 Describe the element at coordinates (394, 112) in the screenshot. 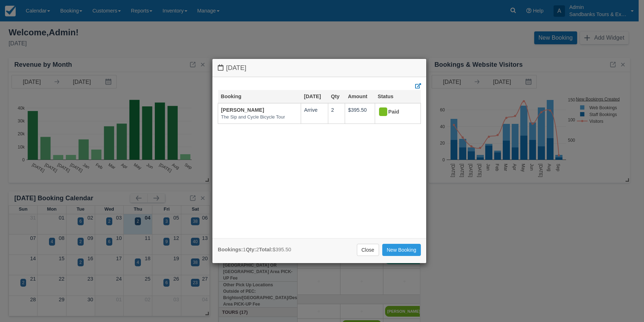

I see `div: Paid` at that location.